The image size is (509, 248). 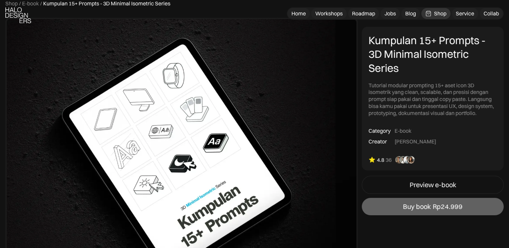 I want to click on div: Category, so click(x=380, y=131).